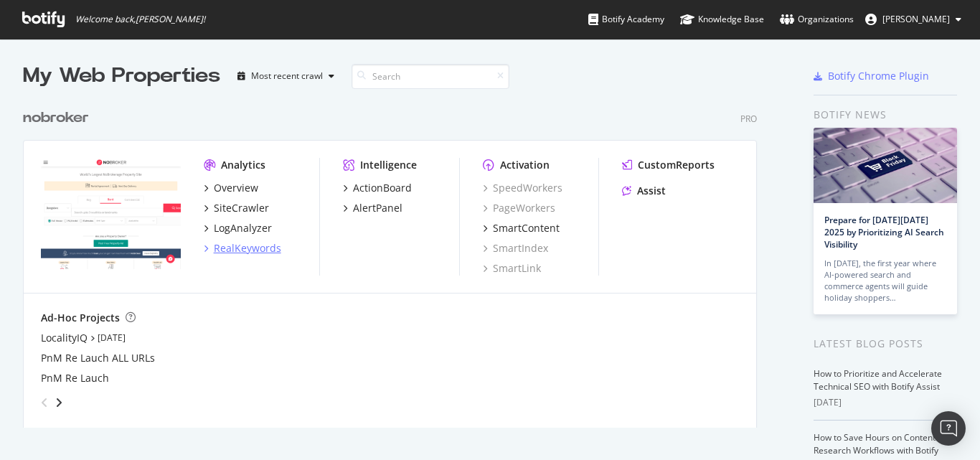  Describe the element at coordinates (382, 188) in the screenshot. I see `div: ActionBoard` at that location.